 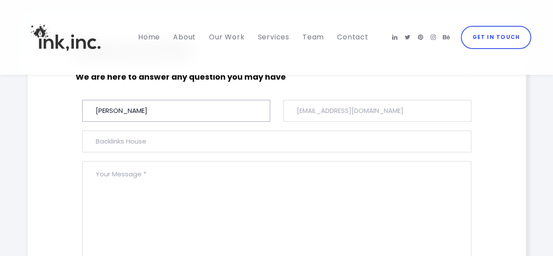 What do you see at coordinates (194, 77) in the screenshot?
I see `h6: We are here to answer any question you may have` at bounding box center [194, 77].